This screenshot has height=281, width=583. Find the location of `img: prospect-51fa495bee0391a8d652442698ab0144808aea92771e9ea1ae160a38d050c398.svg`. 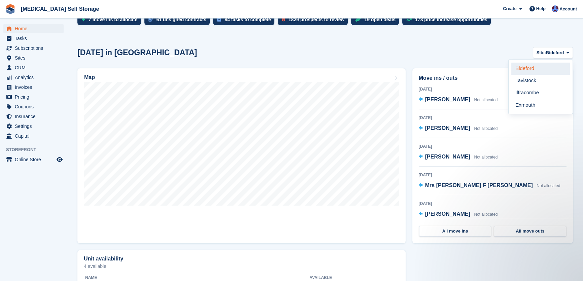

img: prospect-51fa495bee0391a8d652442698ab0144808aea92771e9ea1ae160a38d050c398.svg is located at coordinates (283, 20).